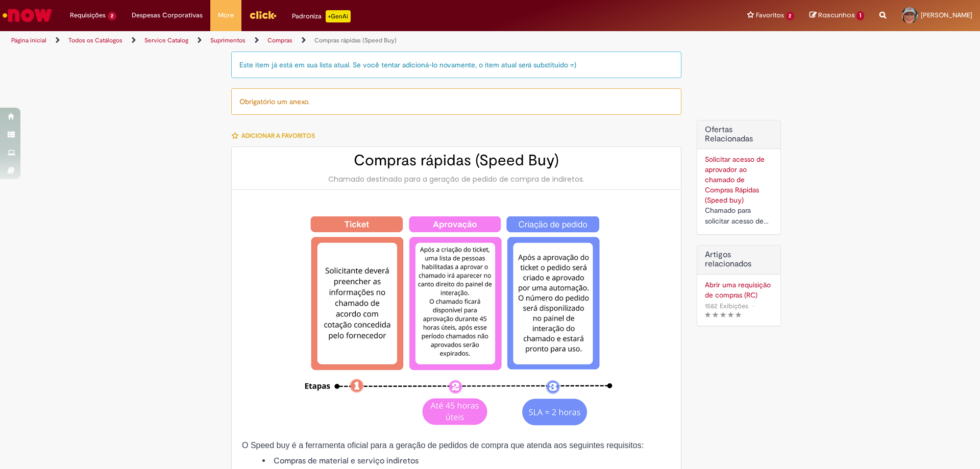 The height and width of the screenshot is (469, 980). What do you see at coordinates (442, 445) in the screenshot?
I see `span: O Speed buy é a ferramenta oficial para a geração de pedidos de compra que atenda aos seguintes r...` at bounding box center [442, 445].